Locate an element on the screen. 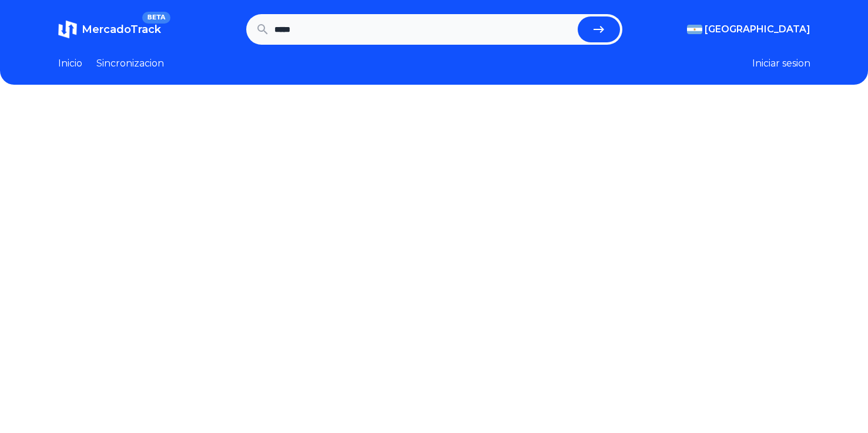 The height and width of the screenshot is (433, 868). img: MercadoTrack is located at coordinates (67, 29).